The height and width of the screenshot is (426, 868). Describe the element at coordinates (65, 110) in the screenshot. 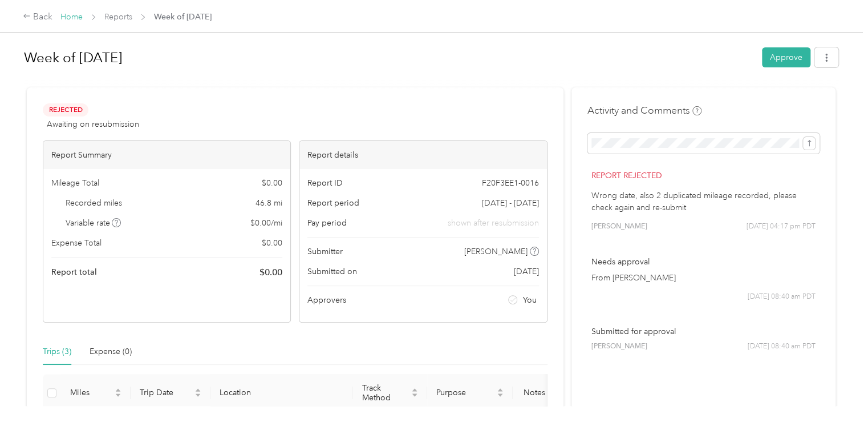

I see `span: Rejected` at that location.